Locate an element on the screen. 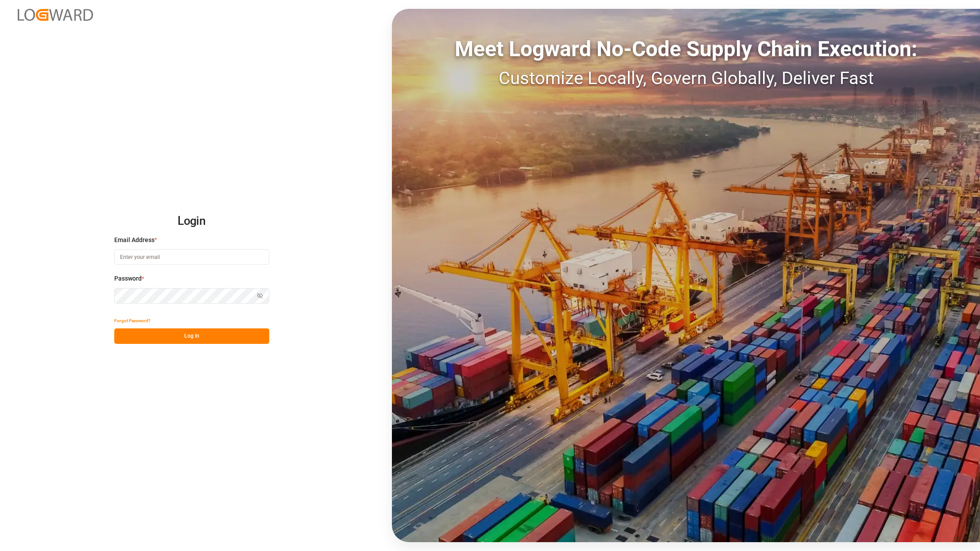  div: Customize Locally, Govern Globally, Deliver Fast is located at coordinates (686, 79).